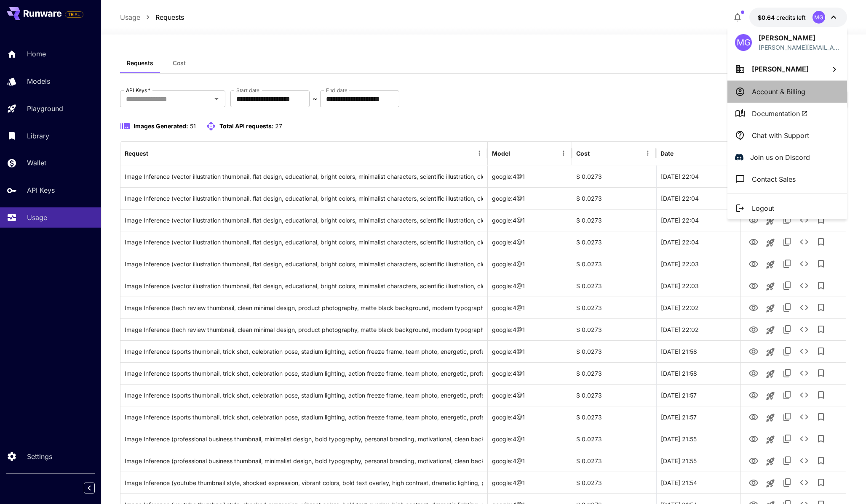 This screenshot has width=866, height=504. Describe the element at coordinates (799, 47) in the screenshot. I see `div: michael@gill.works` at that location.